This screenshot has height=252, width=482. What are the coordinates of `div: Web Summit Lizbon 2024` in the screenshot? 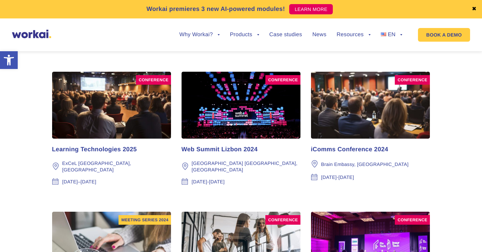 It's located at (241, 149).